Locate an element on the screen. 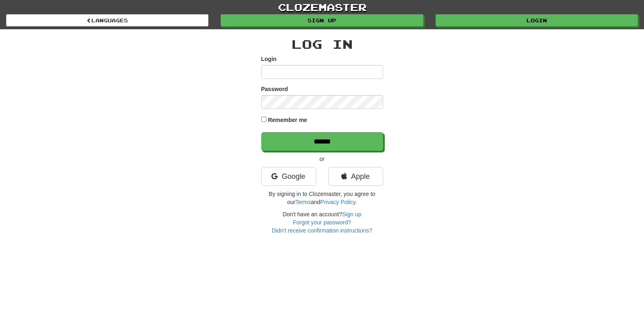  label: Login is located at coordinates (269, 59).